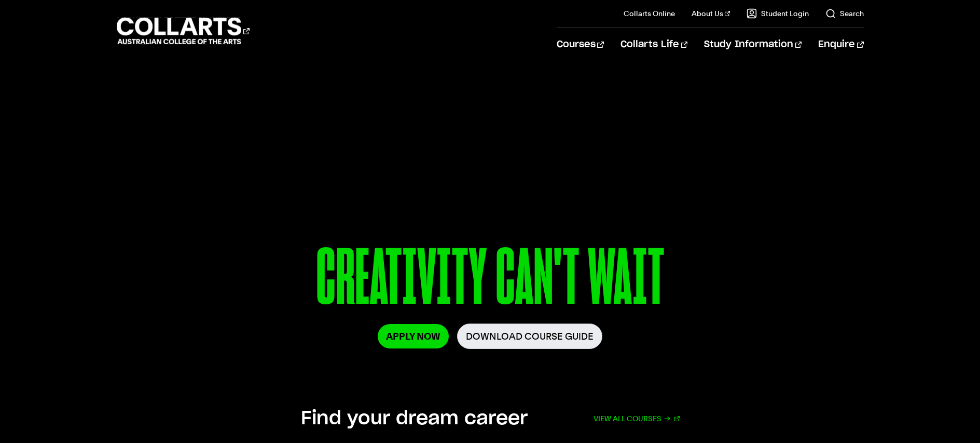 The height and width of the screenshot is (443, 980). Describe the element at coordinates (778, 13) in the screenshot. I see `a: Student Login` at that location.